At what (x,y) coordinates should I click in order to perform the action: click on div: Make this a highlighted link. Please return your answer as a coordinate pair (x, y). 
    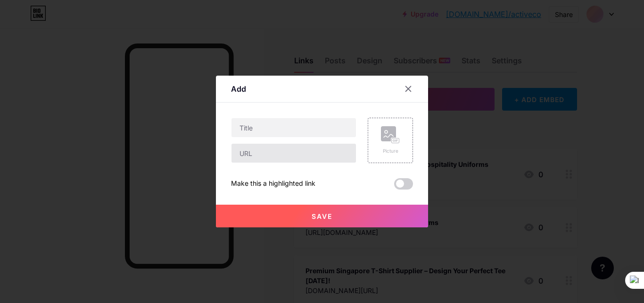
    Looking at the image, I should click on (273, 184).